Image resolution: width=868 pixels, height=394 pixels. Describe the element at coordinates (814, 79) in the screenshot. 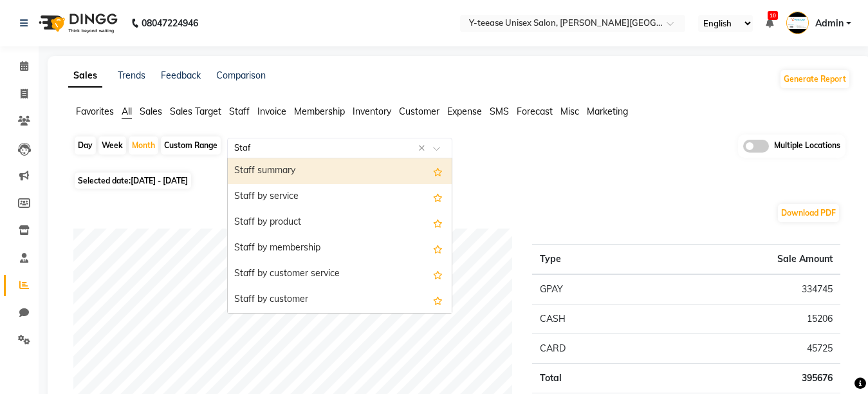

I see `button: Generate Report` at that location.